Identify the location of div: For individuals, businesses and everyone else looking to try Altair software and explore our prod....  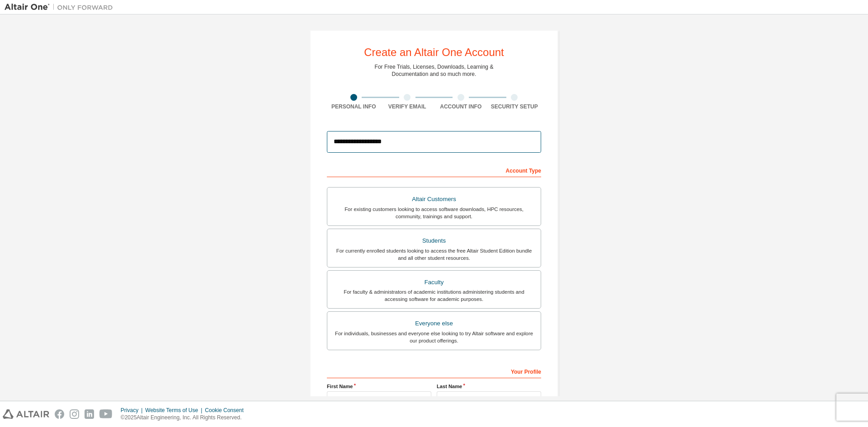
(434, 337).